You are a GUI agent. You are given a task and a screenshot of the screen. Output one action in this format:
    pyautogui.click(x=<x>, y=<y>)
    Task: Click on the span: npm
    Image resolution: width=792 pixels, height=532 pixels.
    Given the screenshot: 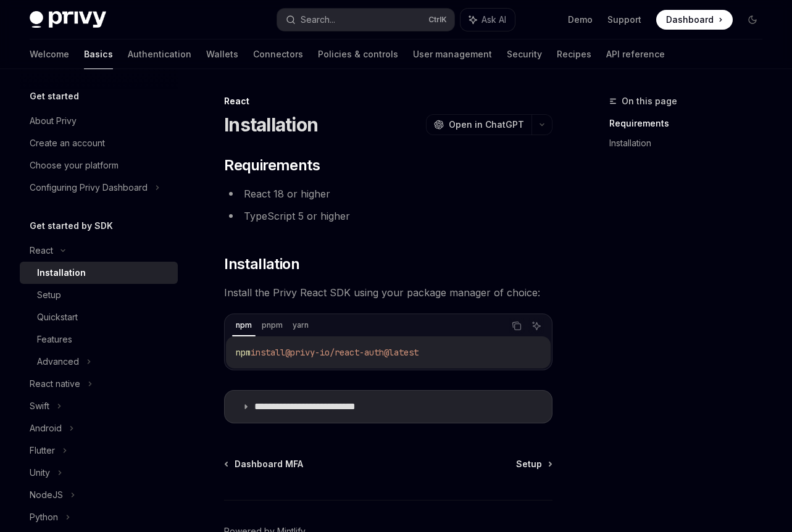 What is the action you would take?
    pyautogui.click(x=243, y=353)
    